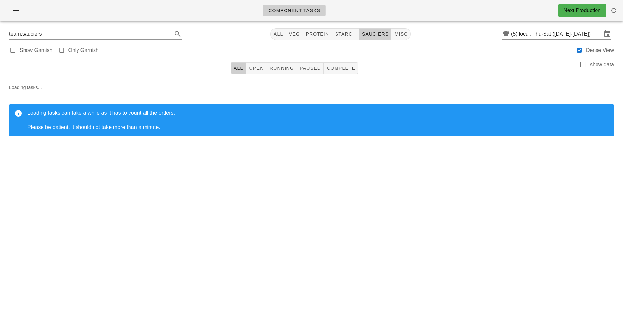  I want to click on span: veg, so click(295, 34).